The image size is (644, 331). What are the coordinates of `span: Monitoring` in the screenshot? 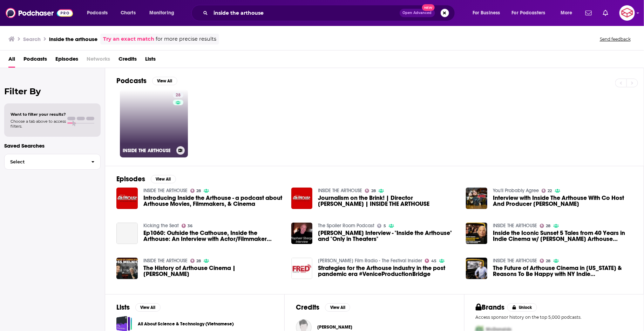 It's located at (162, 13).